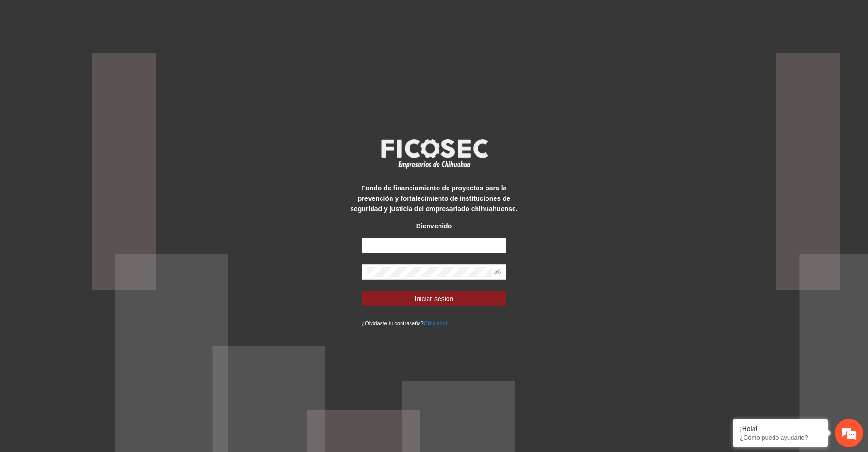 The width and height of the screenshot is (868, 452). What do you see at coordinates (434, 299) in the screenshot?
I see `button: Iniciar sesión` at bounding box center [434, 299].